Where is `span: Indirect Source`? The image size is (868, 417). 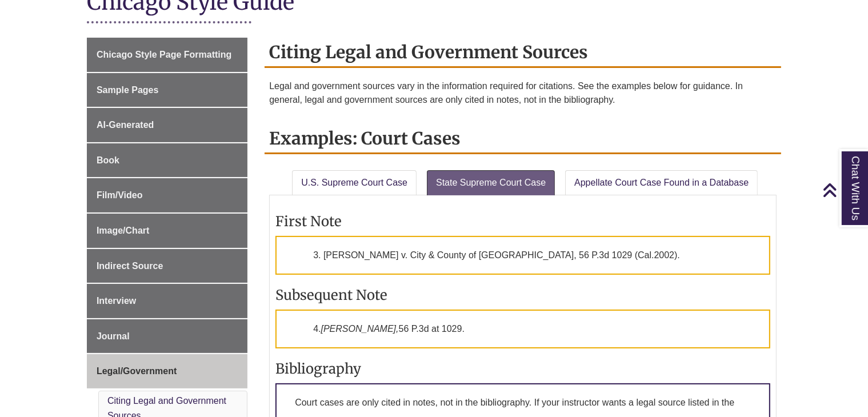 span: Indirect Source is located at coordinates (129, 266).